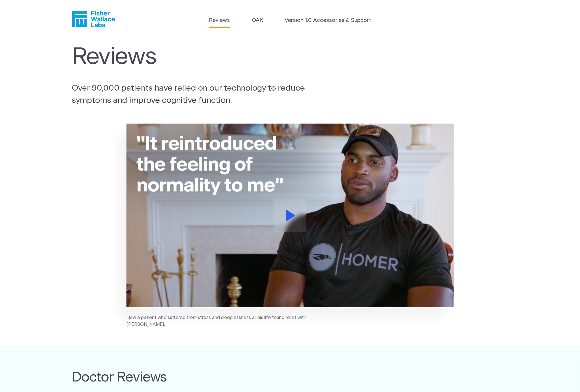 The width and height of the screenshot is (580, 392). Describe the element at coordinates (196, 95) in the screenshot. I see `p: Over 90,000 patients have relied on our technology to reduce symptoms and improve cognitive funct...` at that location.